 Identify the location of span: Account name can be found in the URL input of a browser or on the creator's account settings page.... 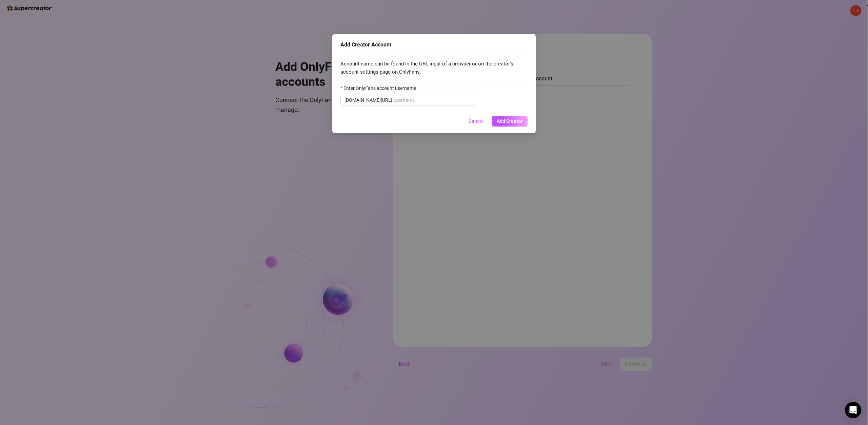
(434, 68).